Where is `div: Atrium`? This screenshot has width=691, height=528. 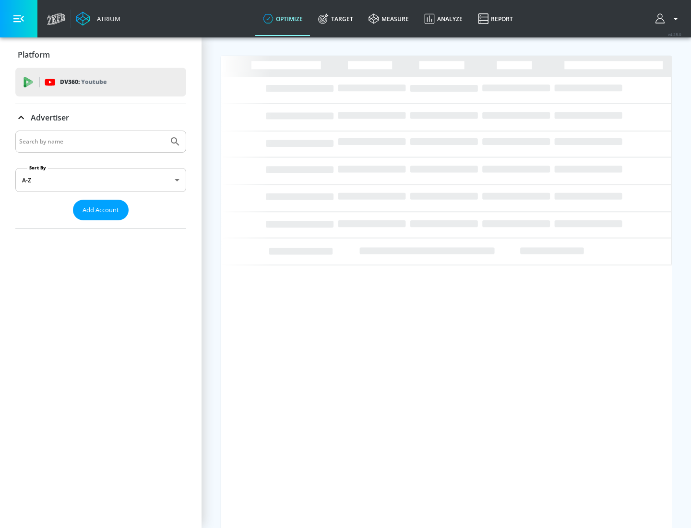
div: Atrium is located at coordinates (107, 19).